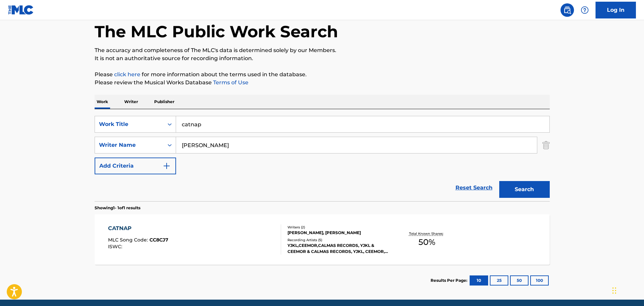 The image size is (644, 306). I want to click on p: Results Per Page:, so click(450, 280).